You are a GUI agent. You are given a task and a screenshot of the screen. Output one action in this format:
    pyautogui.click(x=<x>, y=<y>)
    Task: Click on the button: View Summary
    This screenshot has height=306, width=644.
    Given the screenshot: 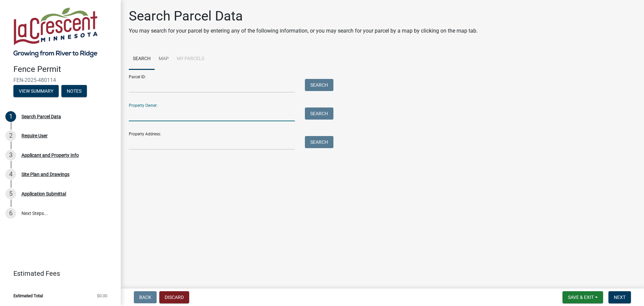 What is the action you would take?
    pyautogui.click(x=36, y=91)
    